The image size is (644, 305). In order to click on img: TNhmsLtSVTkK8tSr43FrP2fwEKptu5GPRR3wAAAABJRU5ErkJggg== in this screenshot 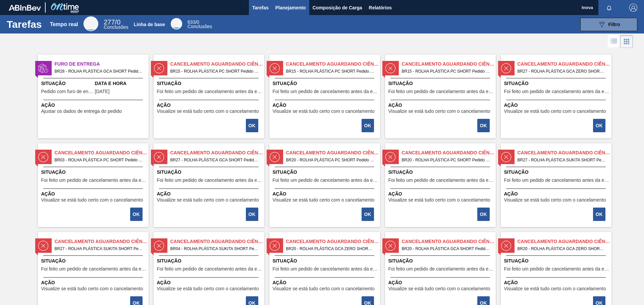, I will do `click(25, 8)`.